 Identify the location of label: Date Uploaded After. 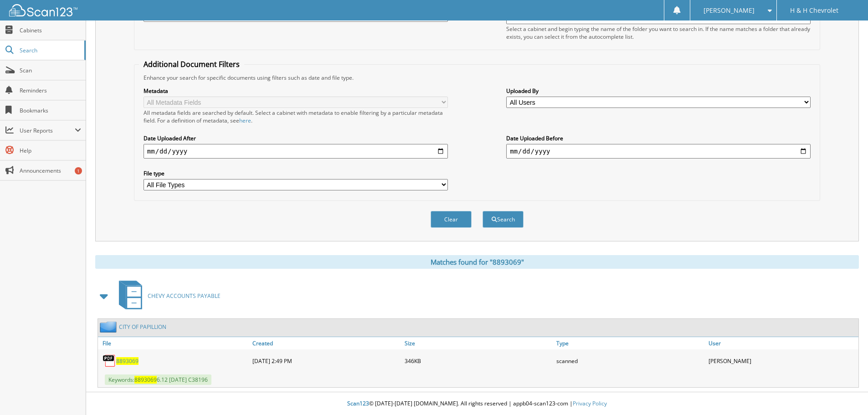
(296, 138).